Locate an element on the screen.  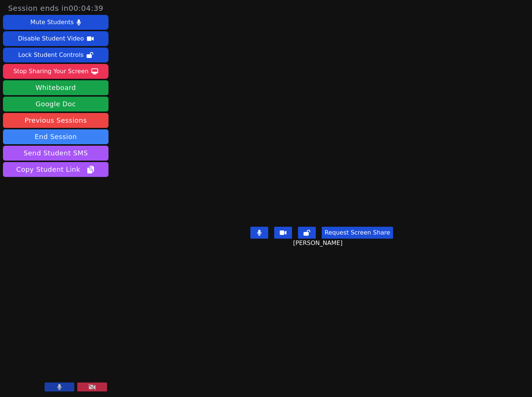
button: Lock Student Controls is located at coordinates (56, 55).